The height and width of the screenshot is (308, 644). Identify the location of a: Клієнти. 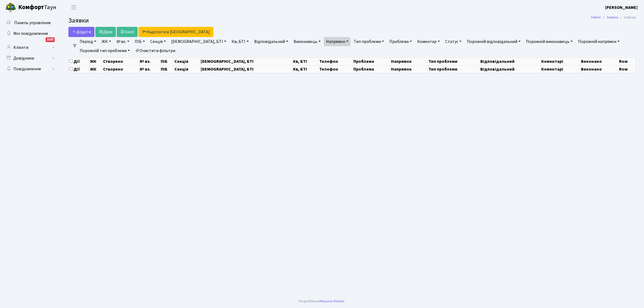
(29, 48).